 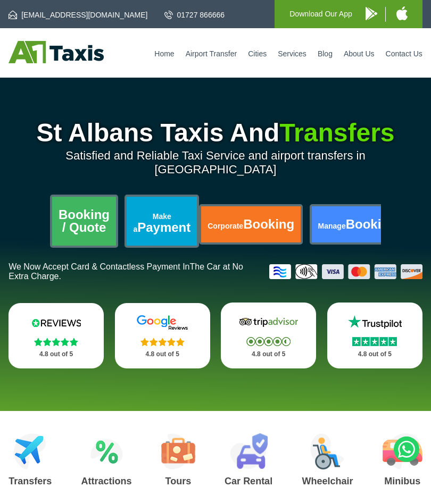 What do you see at coordinates (359, 54) in the screenshot?
I see `a: About Us` at bounding box center [359, 54].